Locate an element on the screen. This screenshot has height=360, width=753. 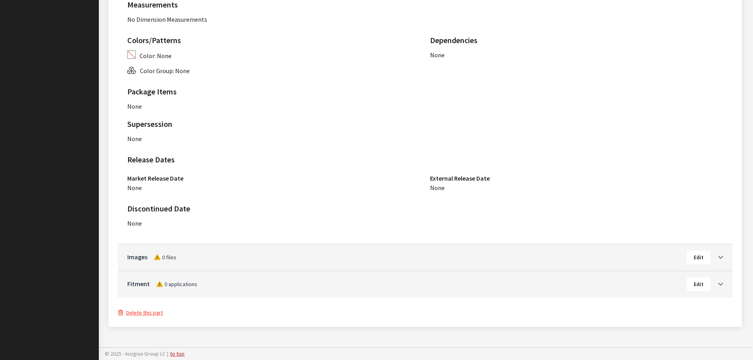
h3: External Release Date is located at coordinates (577, 178).